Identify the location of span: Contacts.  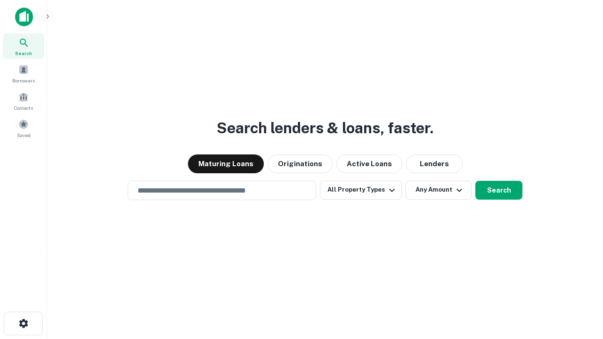
(24, 108).